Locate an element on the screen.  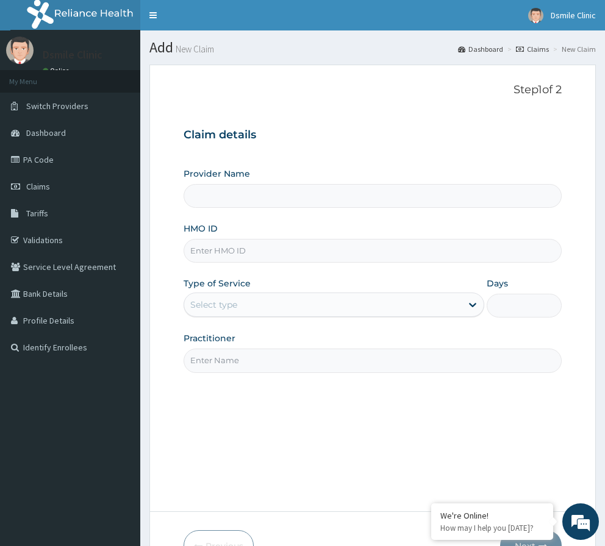
span: Dashboard is located at coordinates (46, 133).